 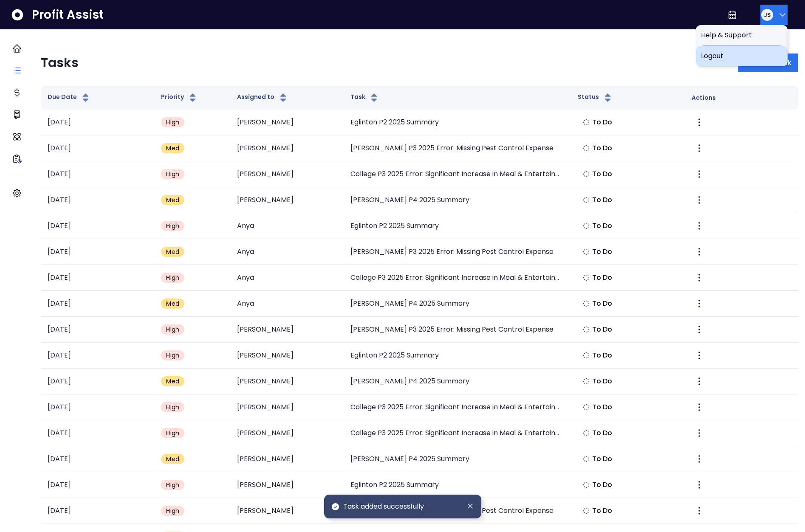 What do you see at coordinates (263, 98) in the screenshot?
I see `button: Assigned to` at bounding box center [263, 98].